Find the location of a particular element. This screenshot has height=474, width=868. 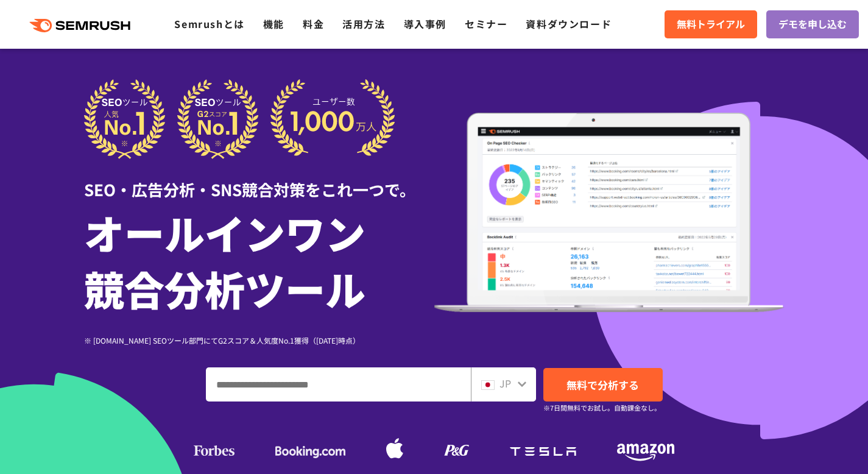

div: SEO・広告分析・SNS競合対策をこれ一つで。 is located at coordinates (259, 180).